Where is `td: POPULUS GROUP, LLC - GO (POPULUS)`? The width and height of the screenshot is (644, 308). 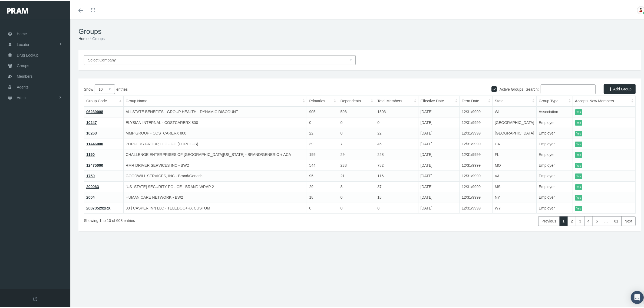
td: POPULUS GROUP, LLC - GO (POPULUS) is located at coordinates (215, 142).